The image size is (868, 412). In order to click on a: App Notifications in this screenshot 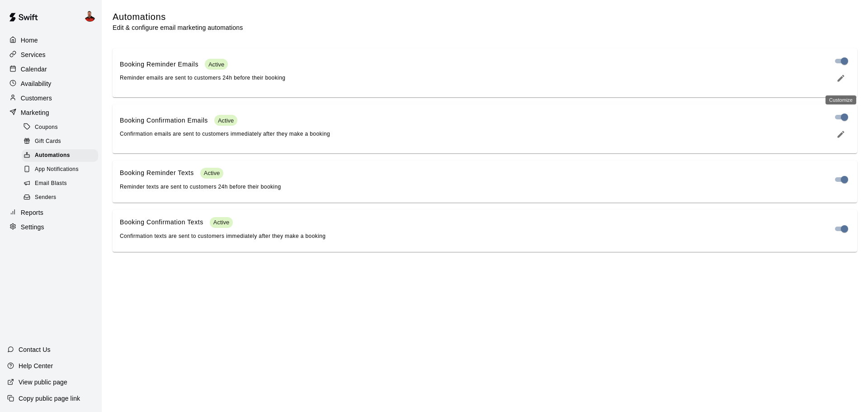, I will do `click(61, 169)`.